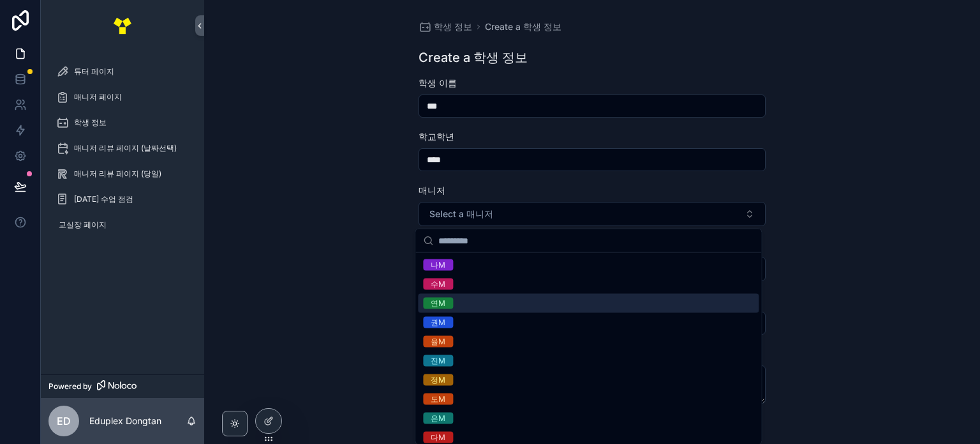  What do you see at coordinates (125, 148) in the screenshot?
I see `span: 매니저 리뷰 페이지 (날짜선택)` at bounding box center [125, 148].